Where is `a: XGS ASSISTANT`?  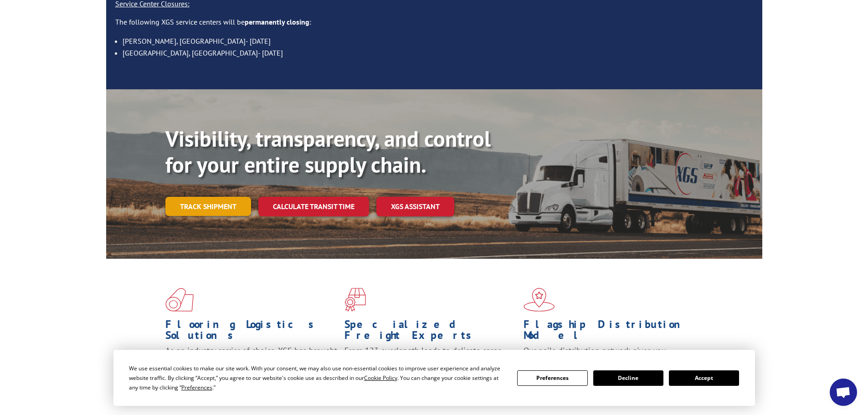
a: XGS ASSISTANT is located at coordinates (415, 206).